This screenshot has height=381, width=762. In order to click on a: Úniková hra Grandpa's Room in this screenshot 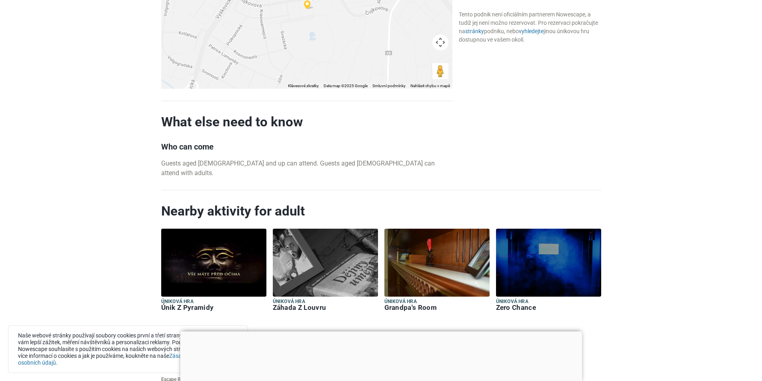, I will do `click(437, 271)`.